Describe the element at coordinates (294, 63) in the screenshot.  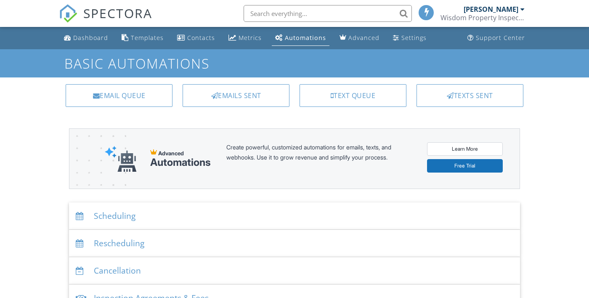
I see `h1: Basic Automations` at that location.